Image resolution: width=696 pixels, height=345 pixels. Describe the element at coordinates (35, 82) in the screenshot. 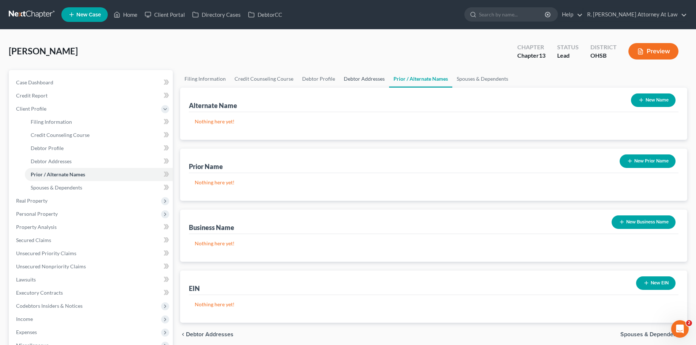

I see `span: Case Dashboard` at that location.